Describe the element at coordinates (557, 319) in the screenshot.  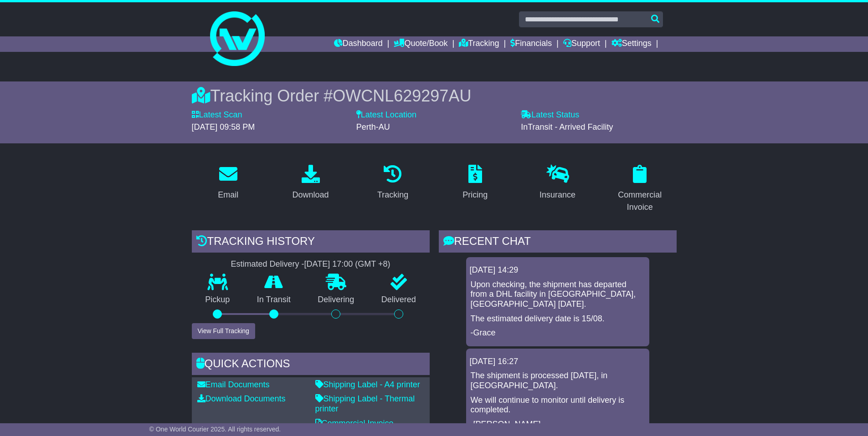
I see `p: The estimated delivery date is 15/08.` at that location.